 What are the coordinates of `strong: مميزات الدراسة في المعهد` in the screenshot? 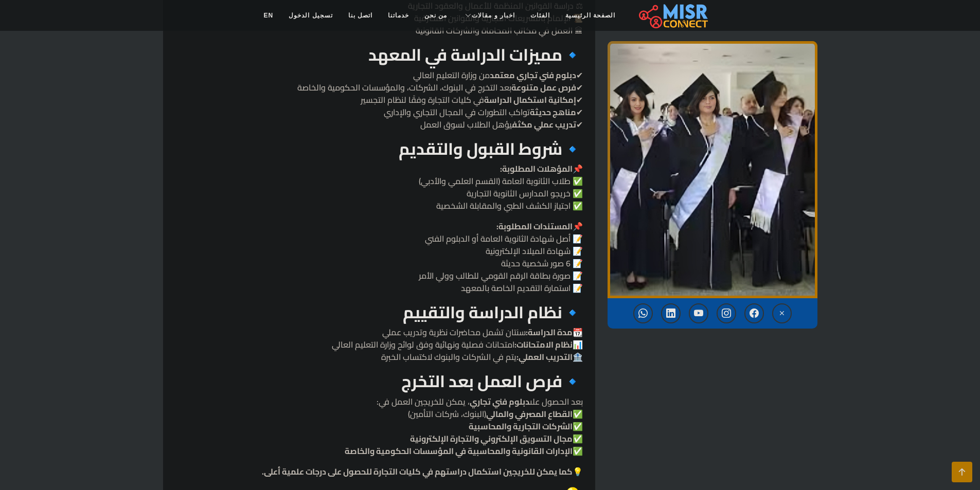 It's located at (465, 55).